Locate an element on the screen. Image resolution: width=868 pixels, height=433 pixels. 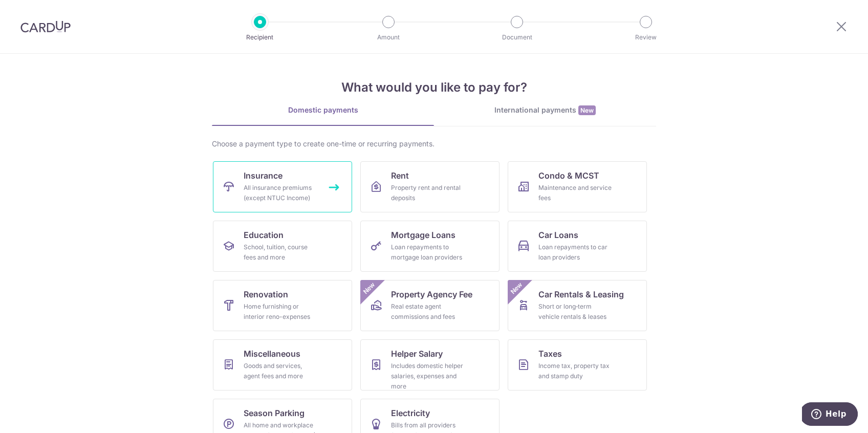
span: Insurance is located at coordinates (263, 176).